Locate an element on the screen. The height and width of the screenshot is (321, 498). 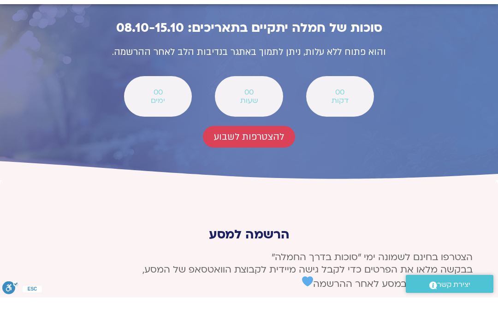
span: התחברות is located at coordinates (44, 13).